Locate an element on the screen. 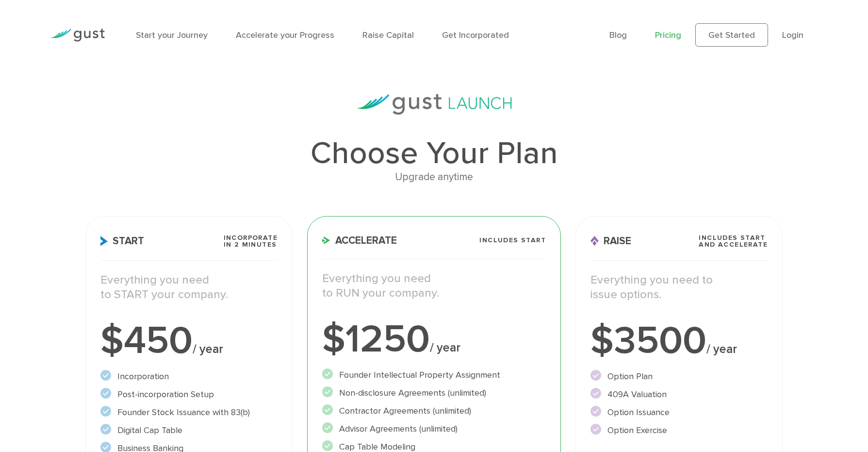 This screenshot has height=452, width=868. a: Accelerate your Progress is located at coordinates (285, 35).